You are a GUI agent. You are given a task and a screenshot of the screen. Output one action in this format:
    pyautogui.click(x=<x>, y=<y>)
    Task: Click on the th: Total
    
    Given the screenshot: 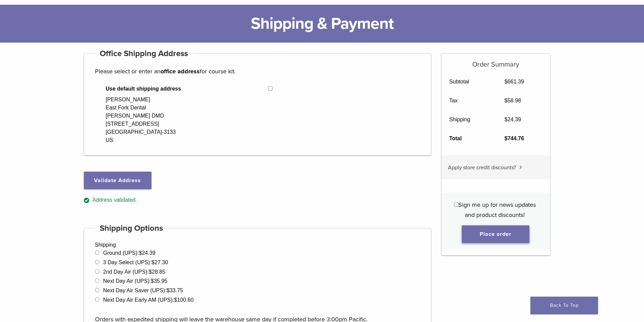 What is the action you would take?
    pyautogui.click(x=469, y=138)
    